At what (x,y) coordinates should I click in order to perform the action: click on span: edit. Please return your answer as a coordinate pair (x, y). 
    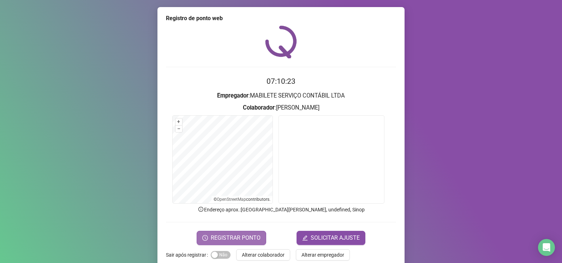
    Looking at the image, I should click on (305, 238).